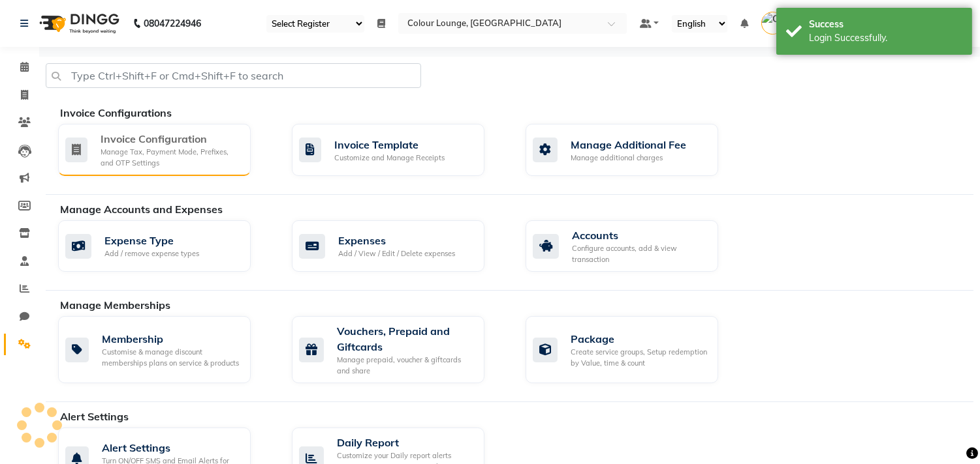 This screenshot has height=464, width=980. Describe the element at coordinates (632, 350) in the screenshot. I see `a: PackageCreate service groups, Setup redemption by Value, time & count` at that location.